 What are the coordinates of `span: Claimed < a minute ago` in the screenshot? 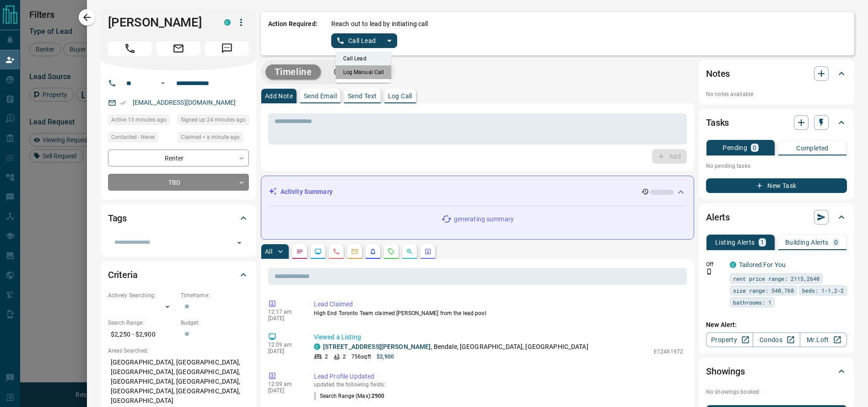 It's located at (210, 137).